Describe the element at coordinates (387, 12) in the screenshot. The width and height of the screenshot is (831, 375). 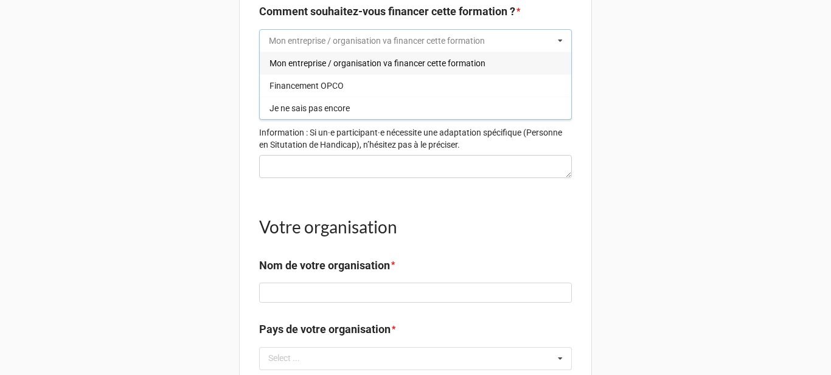
I see `label: Comment souhaitez-vous financer cette formation ?` at that location.